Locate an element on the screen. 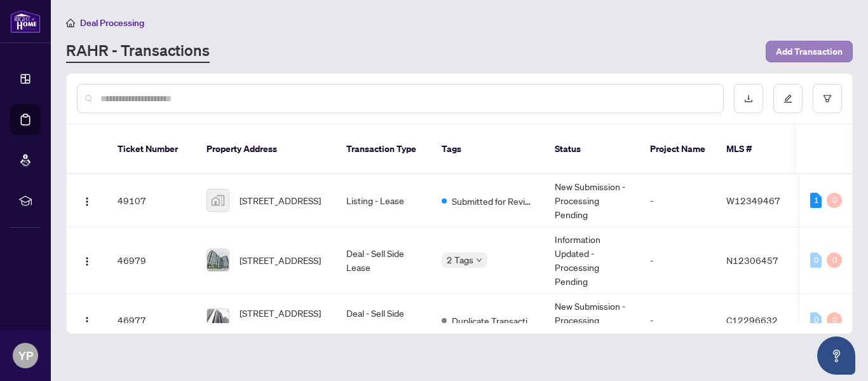 This screenshot has height=381, width=868. a: RAHR - Transactions is located at coordinates (138, 52).